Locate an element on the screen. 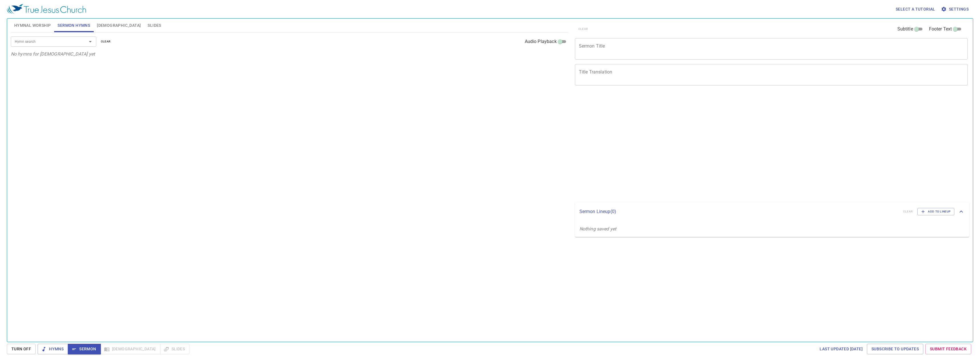 The image size is (980, 362). a: Submit Feedback is located at coordinates (948, 349).